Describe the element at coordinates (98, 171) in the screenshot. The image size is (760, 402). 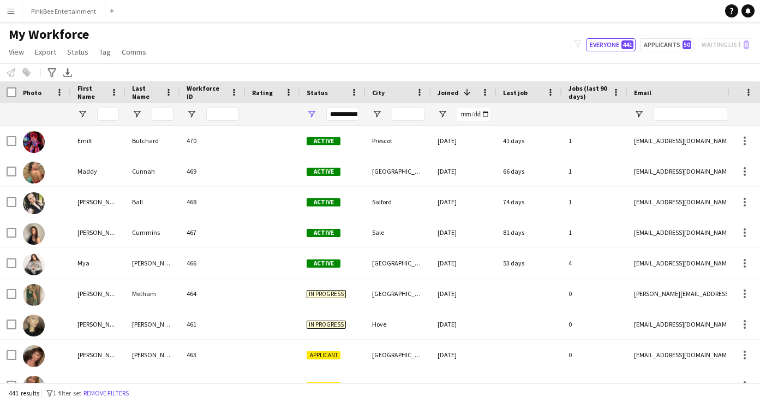
I see `div: Maddy` at that location.